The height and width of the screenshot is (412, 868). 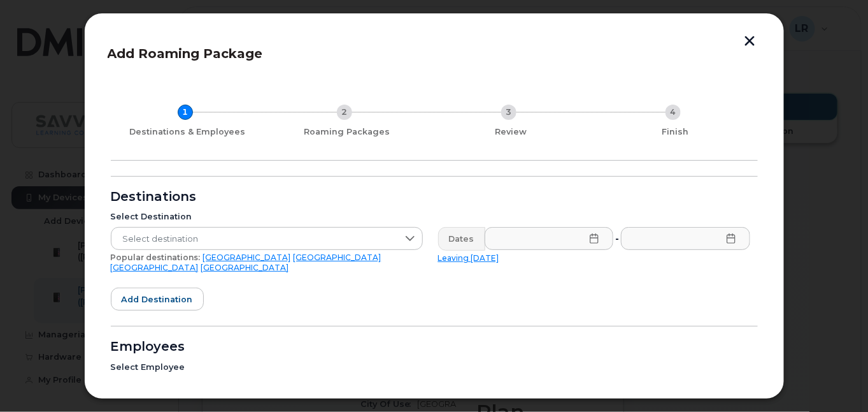 What do you see at coordinates (157, 299) in the screenshot?
I see `button: Add destination` at bounding box center [157, 299].